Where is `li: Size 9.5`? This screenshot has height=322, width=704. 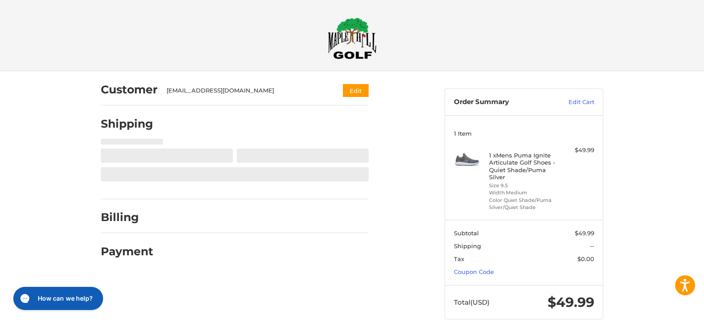 li: Size 9.5 is located at coordinates (523, 185).